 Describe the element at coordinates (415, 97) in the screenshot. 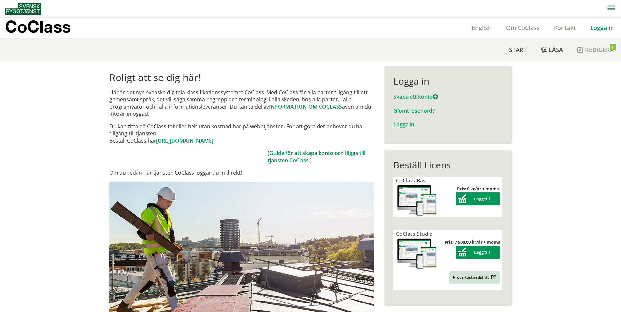

I see `a: Skapa ett konto` at that location.